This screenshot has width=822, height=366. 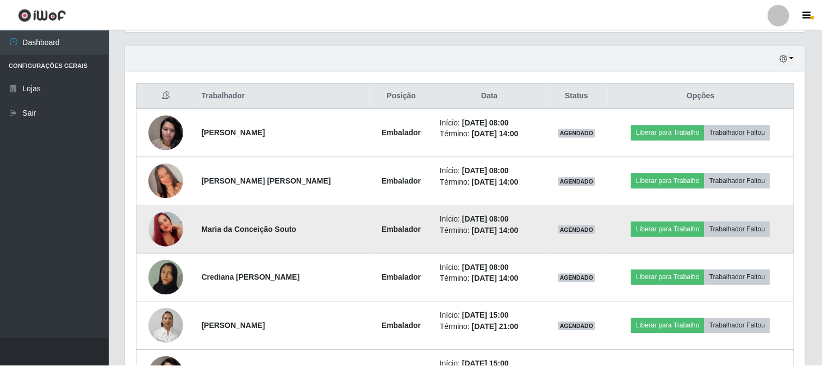 What do you see at coordinates (42, 15) in the screenshot?
I see `img: CoreUI Logo` at bounding box center [42, 15].